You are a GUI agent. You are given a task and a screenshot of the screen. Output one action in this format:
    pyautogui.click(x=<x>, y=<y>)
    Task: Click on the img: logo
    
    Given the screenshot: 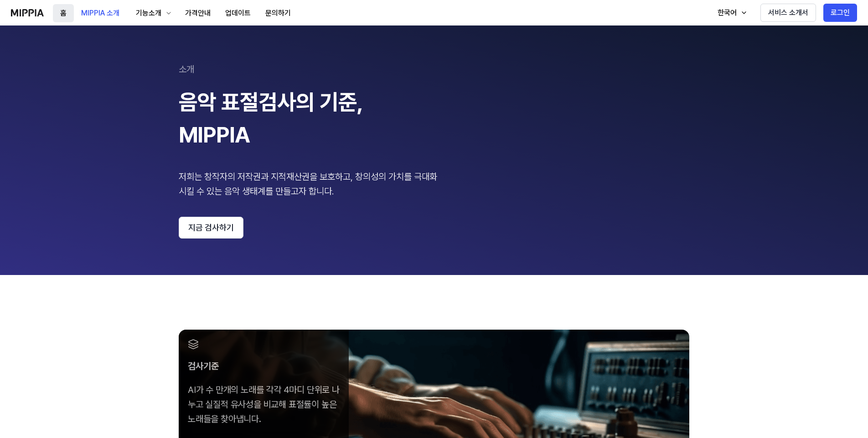 What is the action you would take?
    pyautogui.click(x=27, y=13)
    